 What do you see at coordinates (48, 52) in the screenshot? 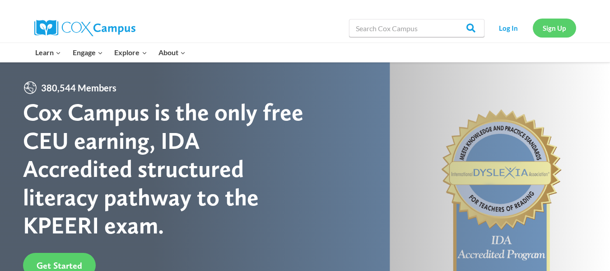
I see `button: Child menu of Learn` at bounding box center [48, 52].